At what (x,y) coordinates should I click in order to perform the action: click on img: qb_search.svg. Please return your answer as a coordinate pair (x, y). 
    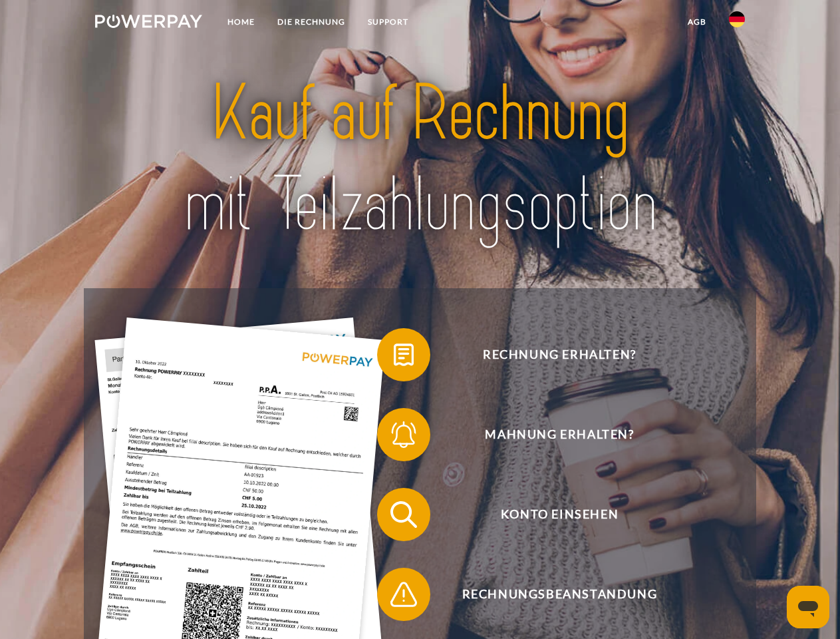
    Looking at the image, I should click on (404, 515).